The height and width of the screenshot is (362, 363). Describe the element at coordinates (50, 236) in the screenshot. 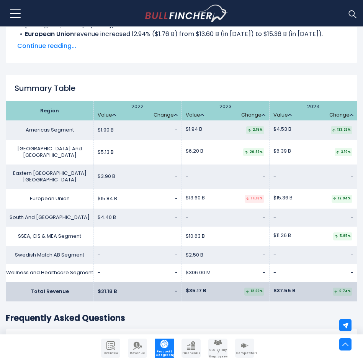

I see `td: SSEA, CIS & MEA Segment` at that location.